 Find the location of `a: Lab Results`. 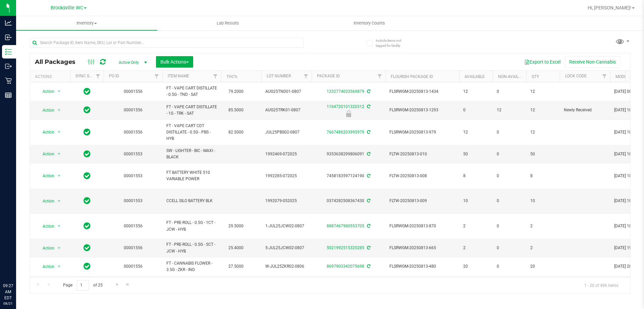

a: Lab Results is located at coordinates (228, 23).